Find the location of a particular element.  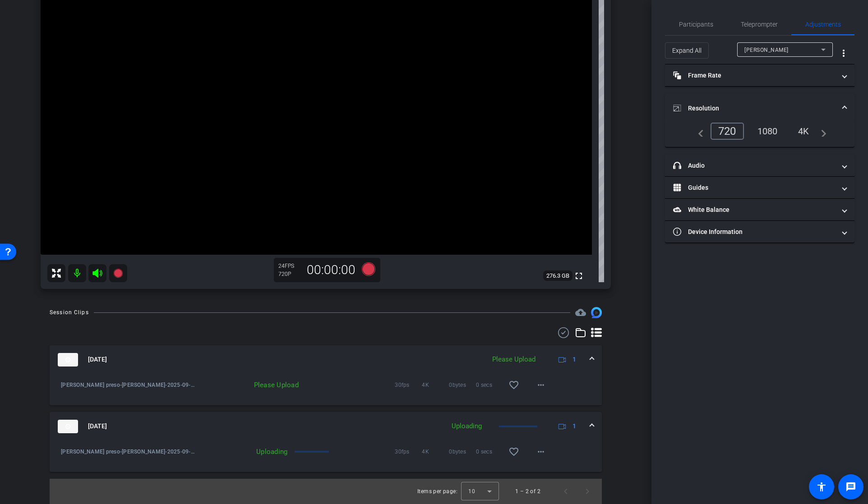

span: Destinations for your clips is located at coordinates (580, 312).